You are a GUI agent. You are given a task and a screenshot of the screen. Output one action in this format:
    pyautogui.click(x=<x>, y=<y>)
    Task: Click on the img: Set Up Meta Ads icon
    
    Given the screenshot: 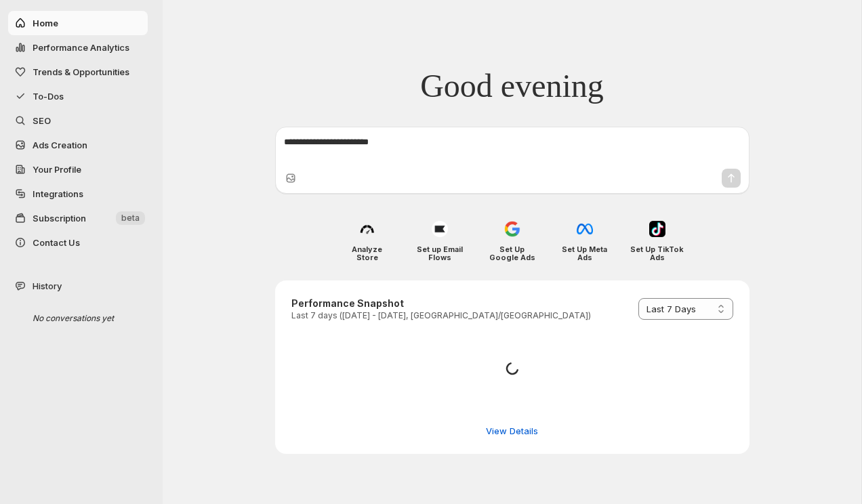 What is the action you would take?
    pyautogui.click(x=585, y=229)
    